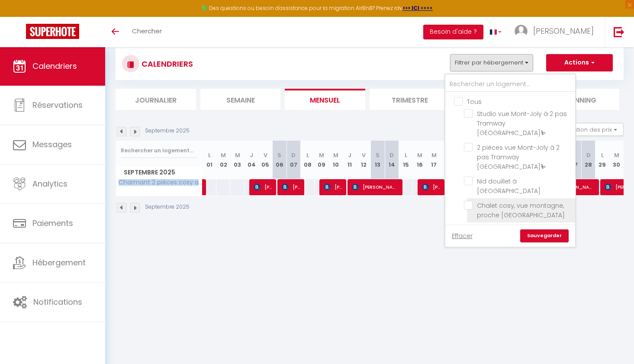  I want to click on th: 10, so click(336, 160).